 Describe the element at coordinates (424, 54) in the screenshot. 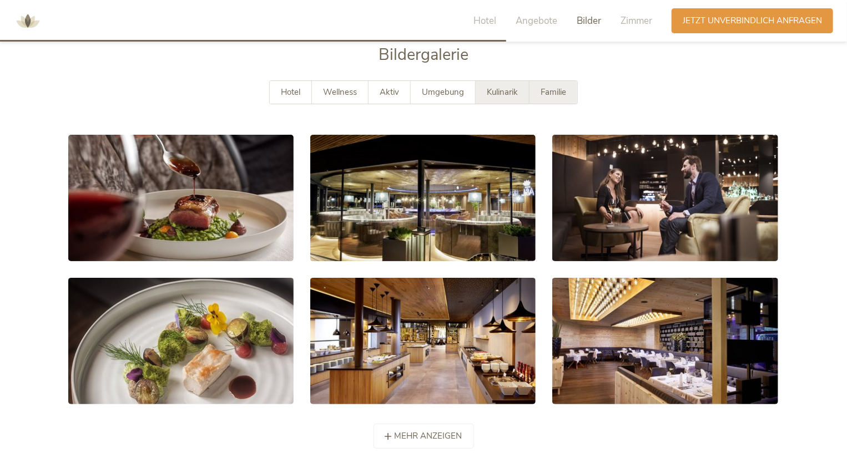

I see `span: Bildergalerie` at that location.